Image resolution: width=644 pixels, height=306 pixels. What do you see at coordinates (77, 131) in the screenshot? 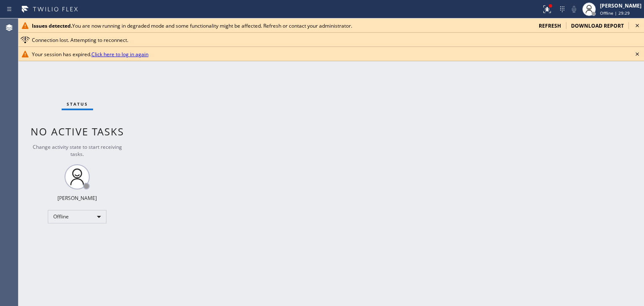
I see `span: No active tasks` at bounding box center [77, 131].